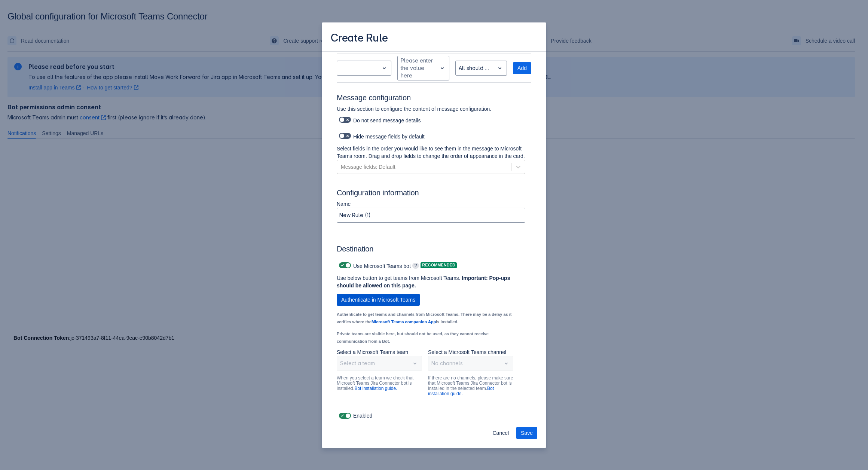 The width and height of the screenshot is (868, 470). Describe the element at coordinates (425, 281) in the screenshot. I see `p: Use below button to get teams from Microsoft Teams.` at that location.